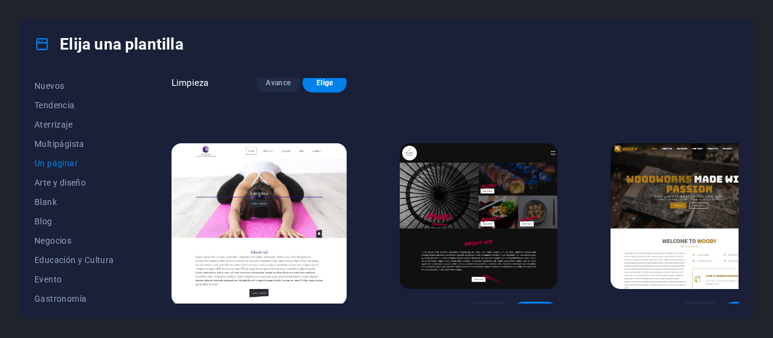 This screenshot has height=338, width=773. I want to click on button: Blog, so click(76, 221).